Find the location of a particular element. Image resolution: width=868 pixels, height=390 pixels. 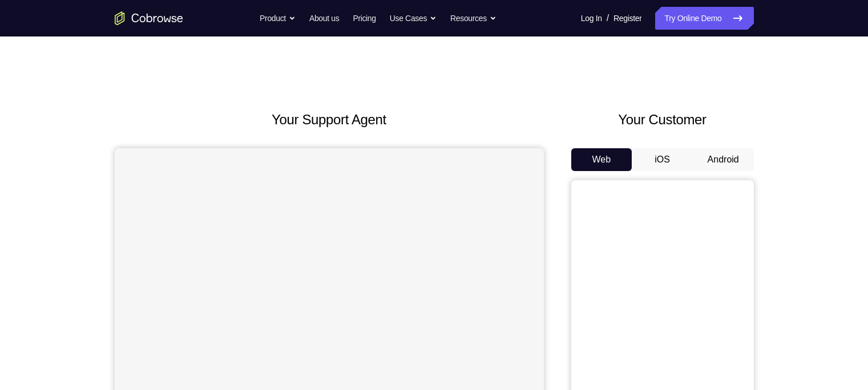

button: Android is located at coordinates (723, 159).